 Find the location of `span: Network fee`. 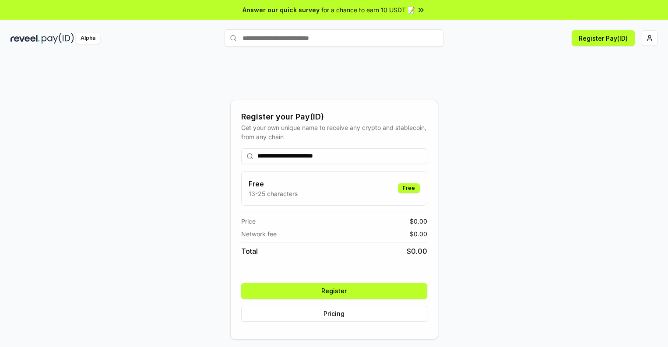

span: Network fee is located at coordinates (259, 234).